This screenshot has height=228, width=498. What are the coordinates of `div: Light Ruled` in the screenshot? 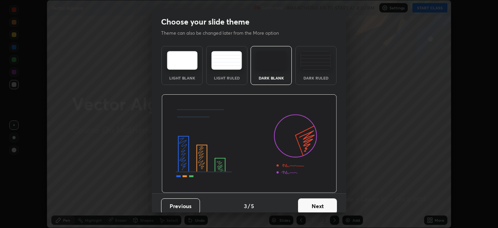 It's located at (227, 78).